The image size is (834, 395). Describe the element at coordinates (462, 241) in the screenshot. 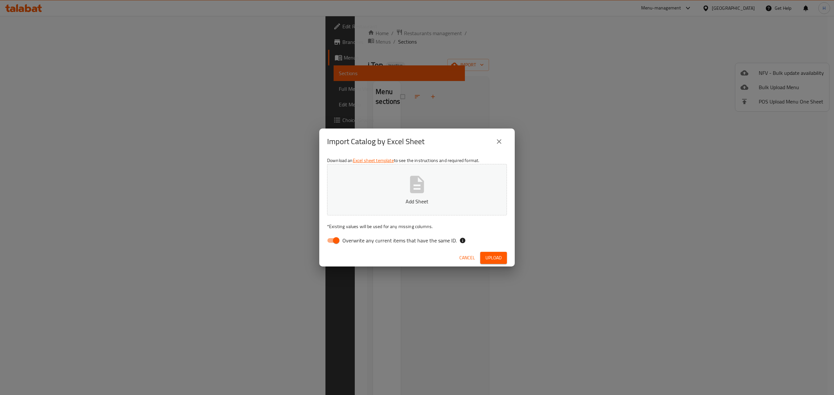

I see `svg: If the overwrite option isn't selected, then the items that match an existing ID will be ignored ...` at that location.